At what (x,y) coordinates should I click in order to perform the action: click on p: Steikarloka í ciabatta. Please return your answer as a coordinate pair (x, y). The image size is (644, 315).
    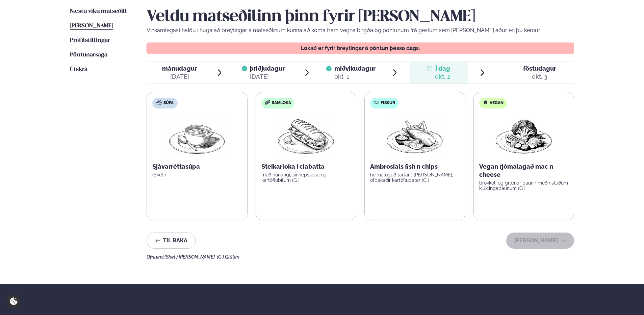
    Looking at the image, I should click on (306, 166).